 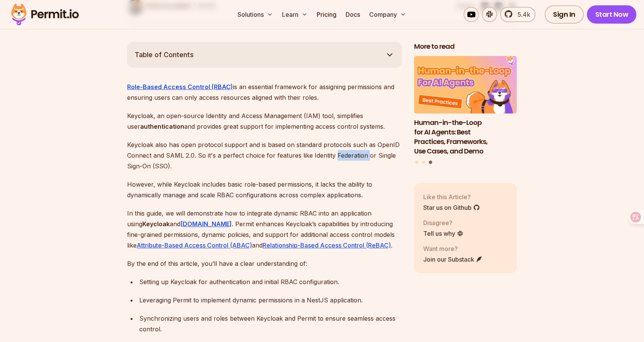 What do you see at coordinates (265, 92) in the screenshot?
I see `p: is an essential framework for assigning permissions and ensuring users can only access resources ...` at bounding box center [265, 92].